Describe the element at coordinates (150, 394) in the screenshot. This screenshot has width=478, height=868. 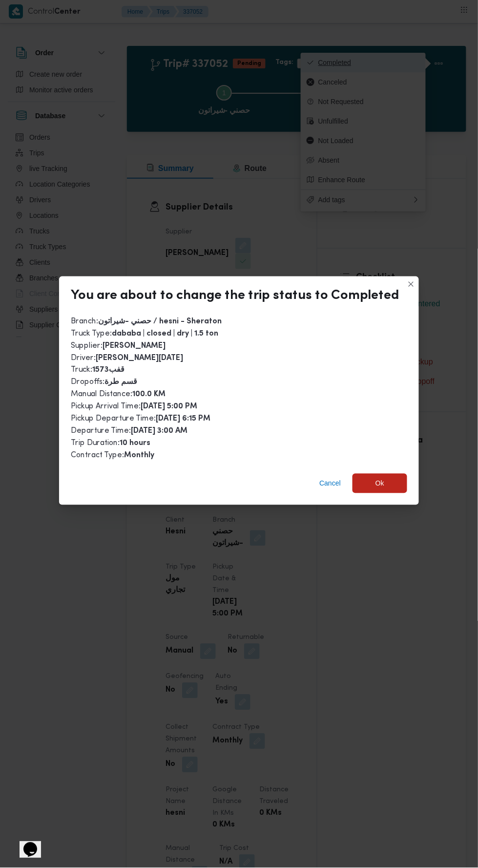
I see `b: 100.0 KM` at that location.